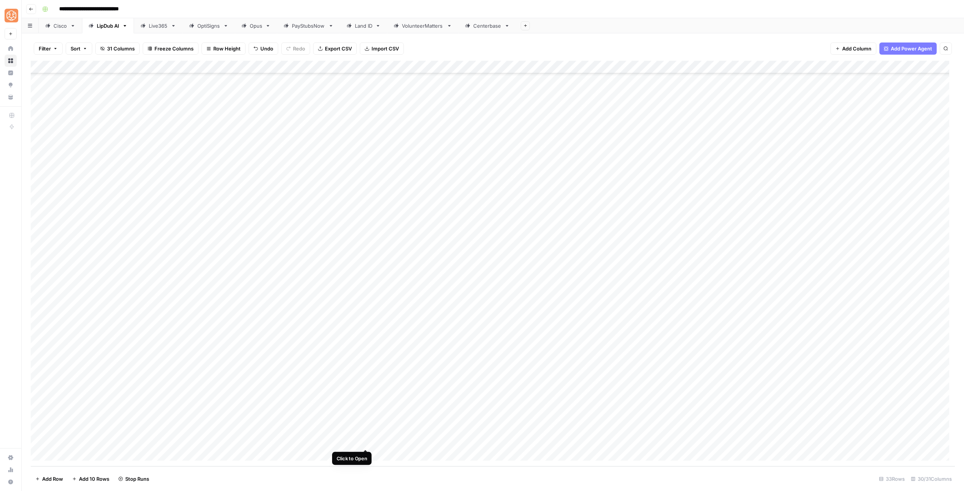 Image resolution: width=964 pixels, height=491 pixels. What do you see at coordinates (256, 26) in the screenshot?
I see `div: Opus` at bounding box center [256, 26].